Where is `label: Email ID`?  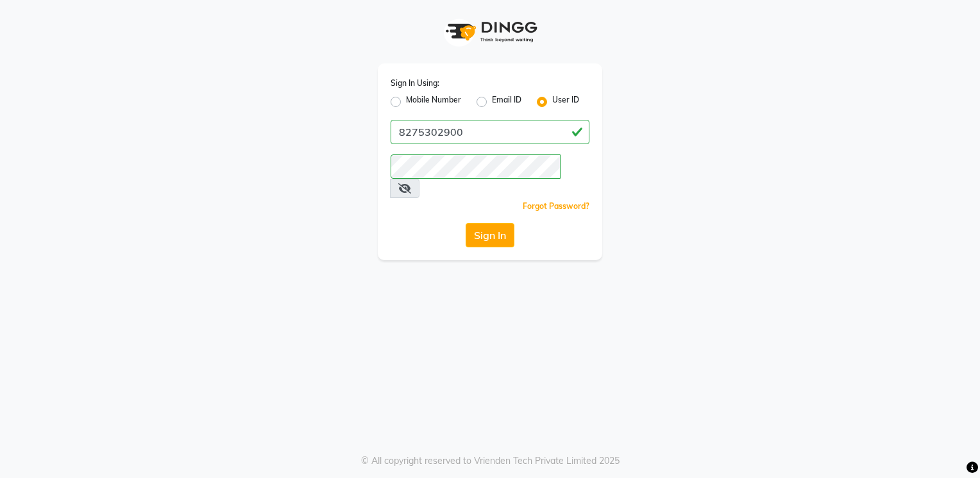 label: Email ID is located at coordinates (507, 102).